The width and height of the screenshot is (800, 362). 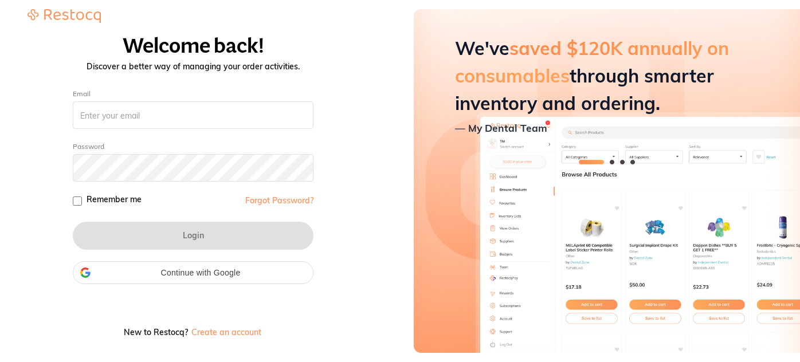 What do you see at coordinates (279, 201) in the screenshot?
I see `a: Forgot Password?` at bounding box center [279, 201].